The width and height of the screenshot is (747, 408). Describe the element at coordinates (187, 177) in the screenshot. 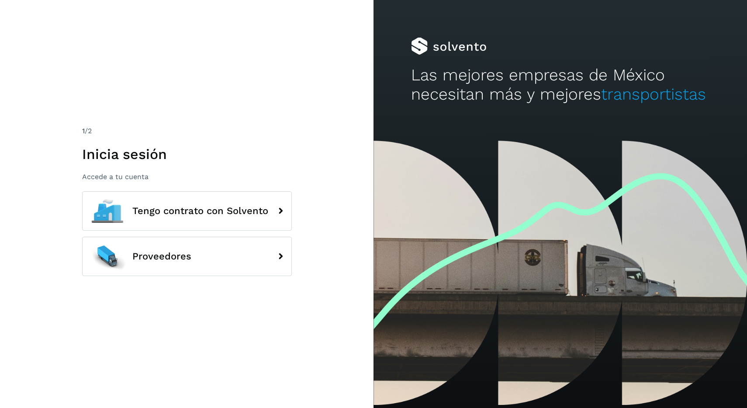

I see `p: Accede a tu cuenta` at that location.